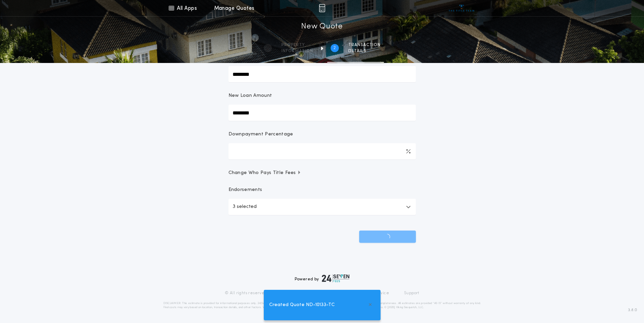 This screenshot has width=644, height=323. Describe the element at coordinates (322, 8) in the screenshot. I see `img: img` at that location.